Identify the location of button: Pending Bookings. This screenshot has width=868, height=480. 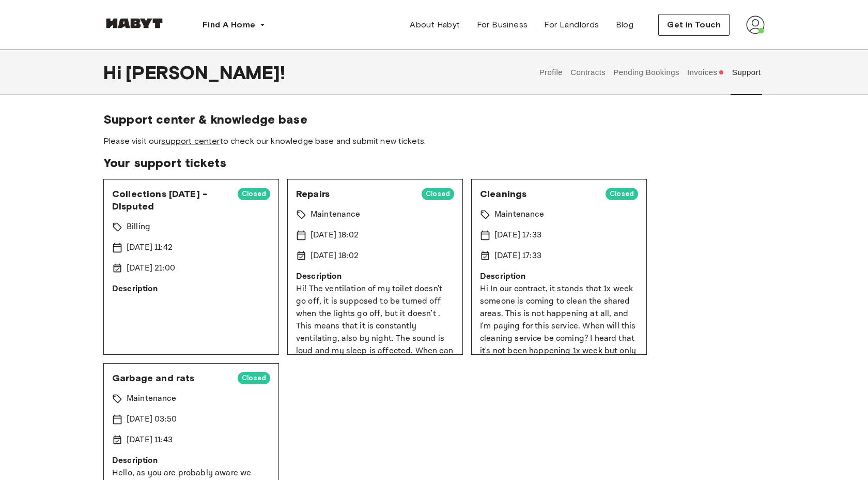
(647, 72).